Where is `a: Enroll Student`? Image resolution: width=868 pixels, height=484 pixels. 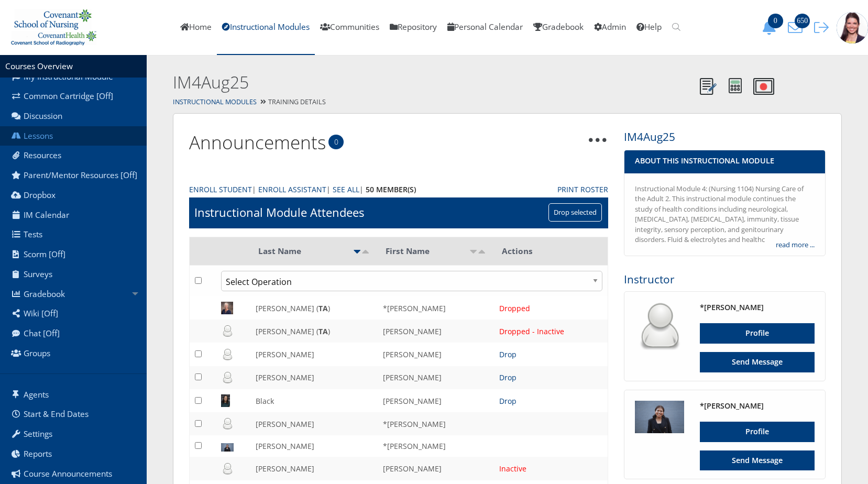
a: Enroll Student is located at coordinates (221, 189).